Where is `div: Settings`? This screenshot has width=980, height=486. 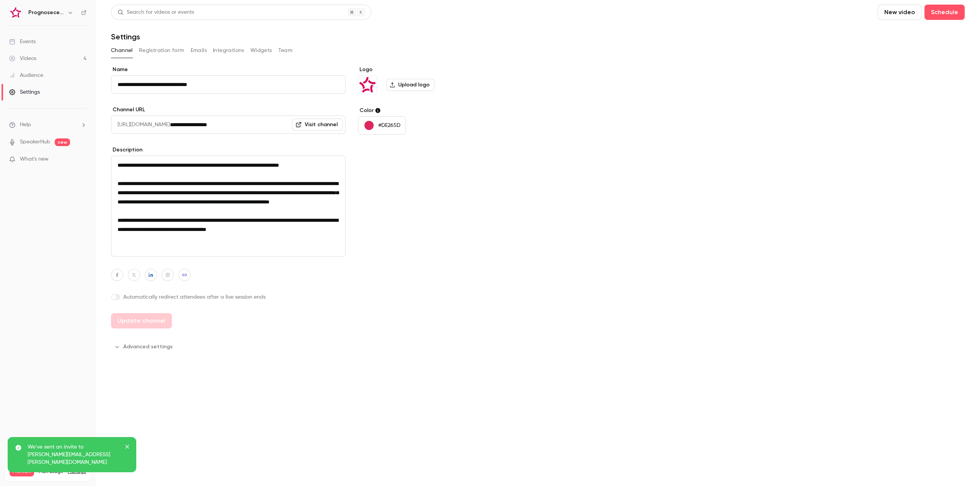 div: Settings is located at coordinates (25, 92).